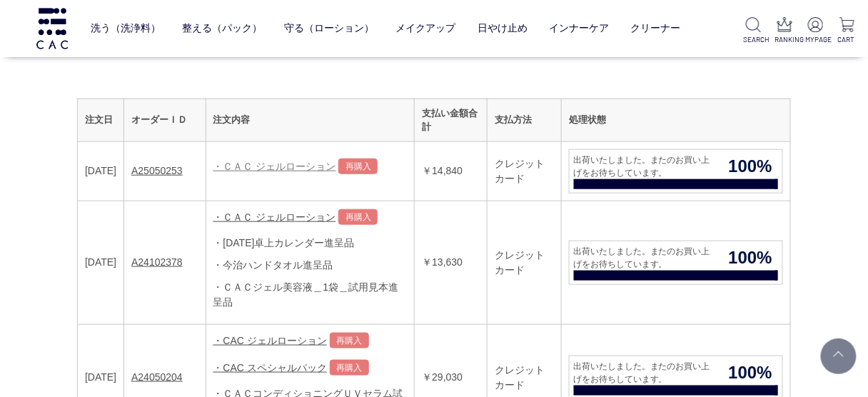 This screenshot has width=868, height=397. What do you see at coordinates (785, 31) in the screenshot?
I see `a: RANKING` at bounding box center [785, 31].